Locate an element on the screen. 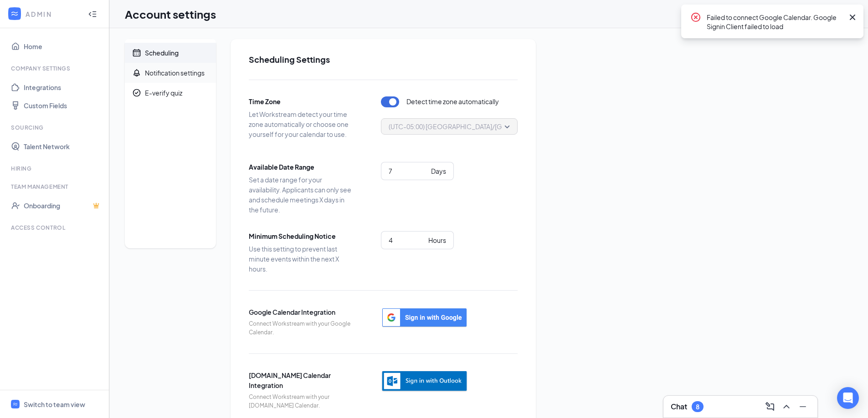 The height and width of the screenshot is (418, 868). div: Failed to connect Google Calendar. Google Signin Client failed to load is located at coordinates (775, 21).